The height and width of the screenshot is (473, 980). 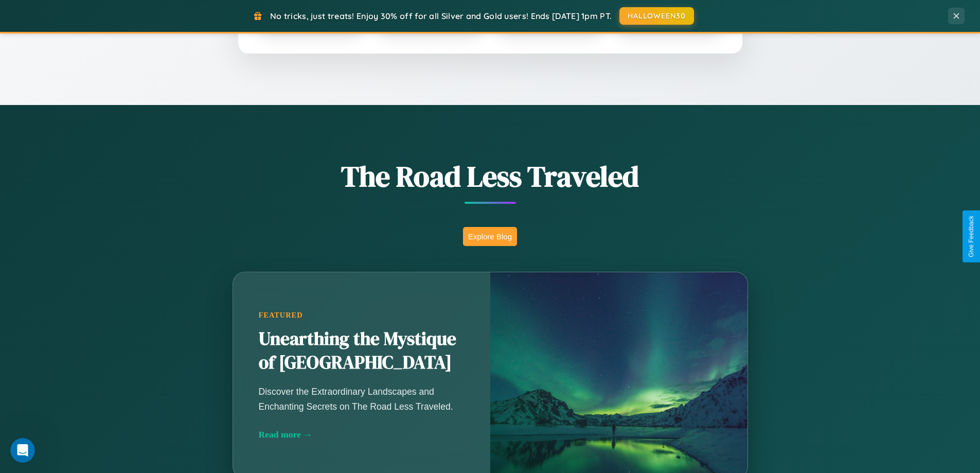 What do you see at coordinates (361, 399) in the screenshot?
I see `p: Discover the Extraordinary Landscapes and Enchanting Secrets on The Road Less Traveled.` at bounding box center [361, 399].